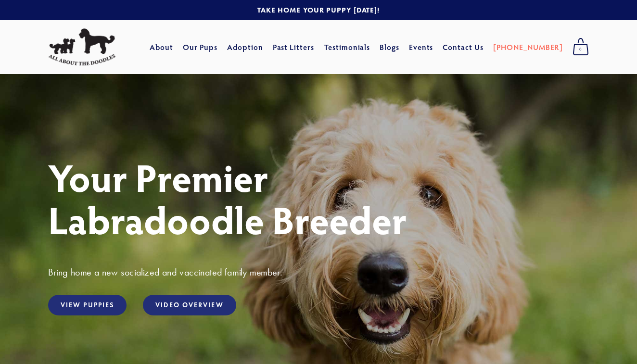 The image size is (637, 364). Describe the element at coordinates (294, 46) in the screenshot. I see `a: Past Litters` at that location.